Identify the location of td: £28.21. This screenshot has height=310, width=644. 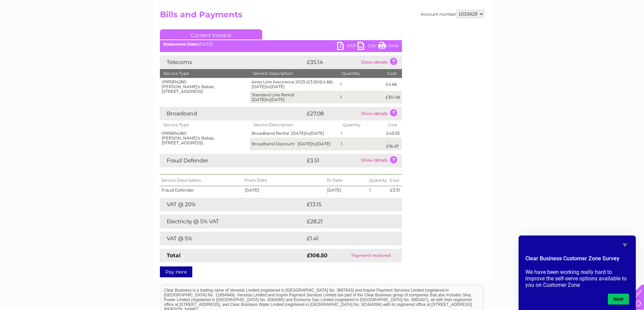
(346, 222).